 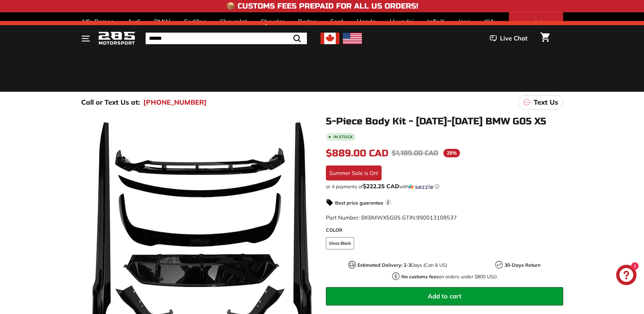 What do you see at coordinates (541, 102) in the screenshot?
I see `a: Text Us` at bounding box center [541, 102].